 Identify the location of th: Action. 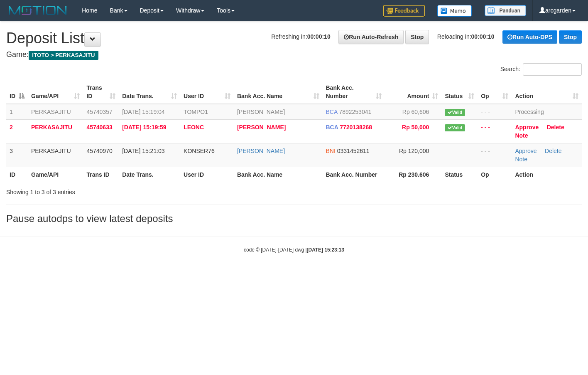
(547, 175).